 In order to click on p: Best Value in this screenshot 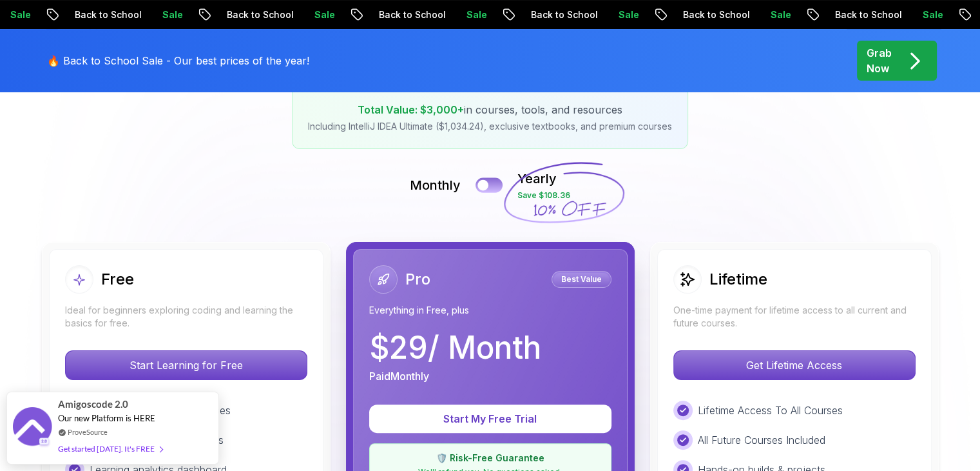, I will do `click(581, 279)`.